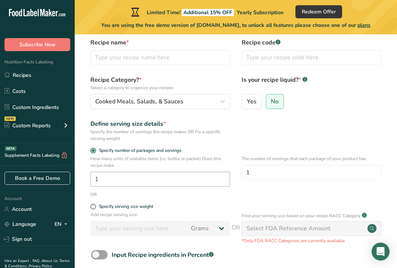 This screenshot has height=268, width=397. What do you see at coordinates (37, 261) in the screenshot?
I see `a: FAQ .` at bounding box center [37, 261].